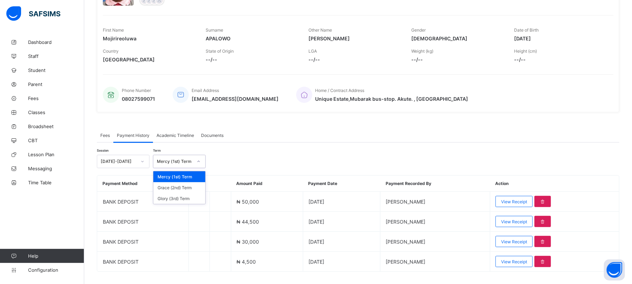  I want to click on span: Weight (kg), so click(422, 51).